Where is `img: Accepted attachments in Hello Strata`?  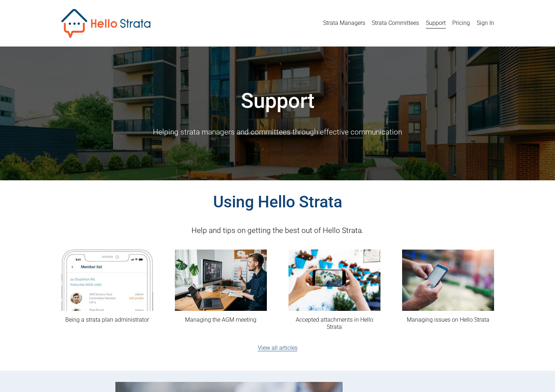
img: Accepted attachments in Hello Strata is located at coordinates (334, 280).